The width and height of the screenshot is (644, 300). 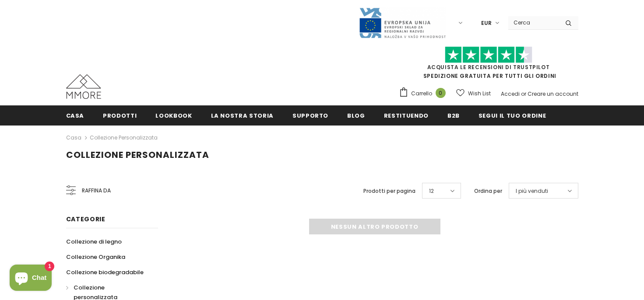 I want to click on inbox-online-store-chat: Shopify online store chat, so click(x=30, y=279).